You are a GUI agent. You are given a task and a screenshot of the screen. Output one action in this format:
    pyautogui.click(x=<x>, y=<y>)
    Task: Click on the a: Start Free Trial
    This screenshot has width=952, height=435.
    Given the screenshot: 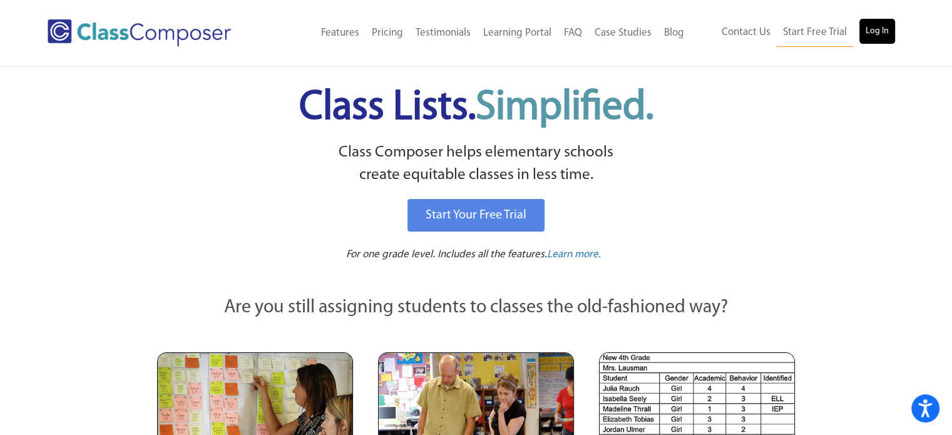 What is the action you would take?
    pyautogui.click(x=815, y=33)
    